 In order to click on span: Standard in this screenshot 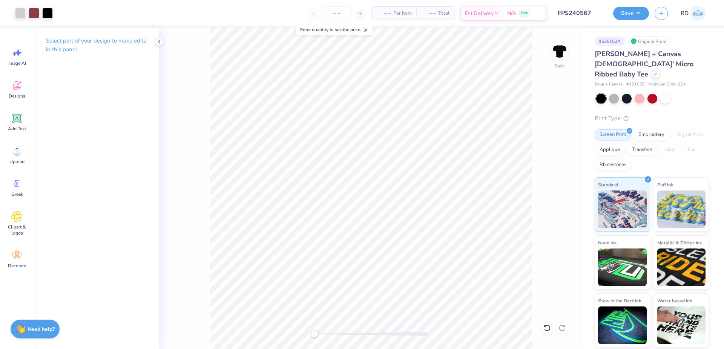, I will do `click(608, 185)`.